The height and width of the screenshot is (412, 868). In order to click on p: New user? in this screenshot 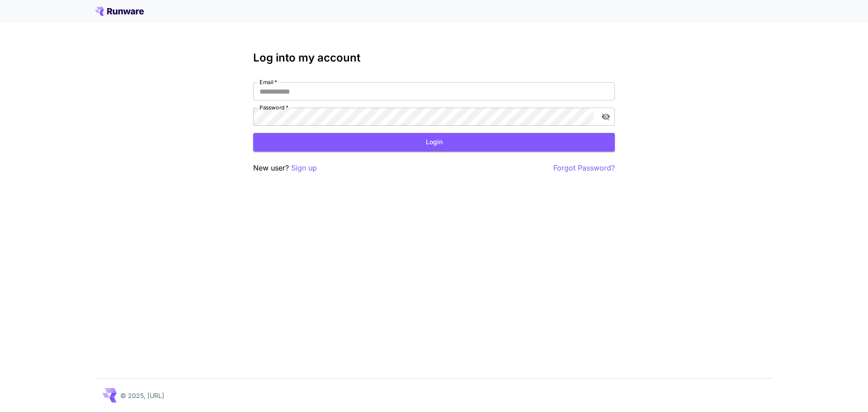, I will do `click(285, 168)`.